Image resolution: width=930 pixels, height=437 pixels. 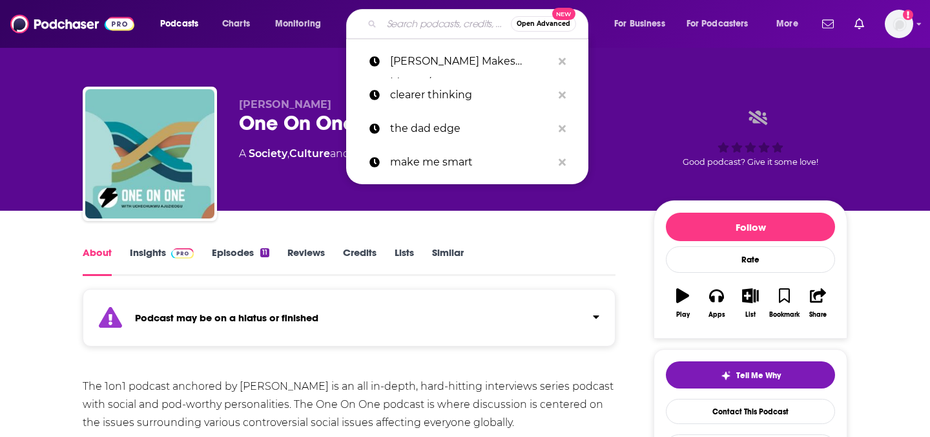 I want to click on a: Society, so click(x=268, y=153).